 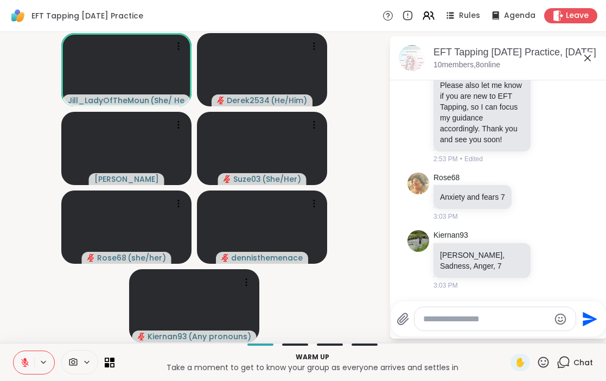 I want to click on button: Emoji picker, so click(x=561, y=319).